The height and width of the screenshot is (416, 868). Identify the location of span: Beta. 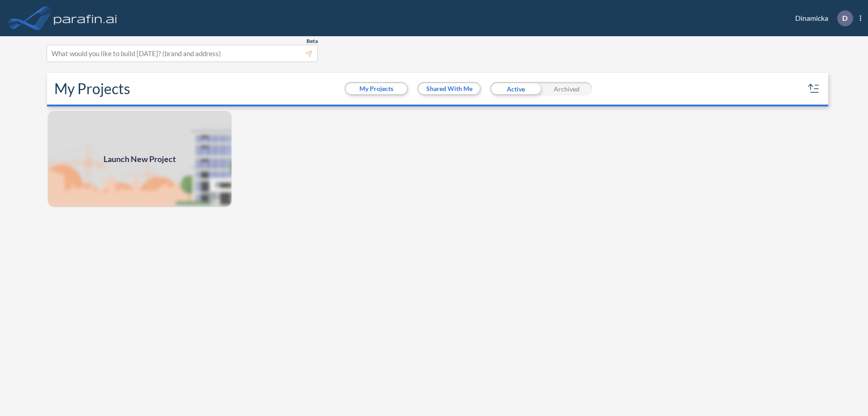
(312, 41).